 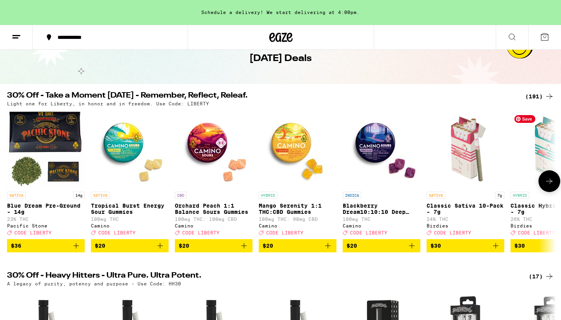 What do you see at coordinates (298, 219) in the screenshot?
I see `p: 100mg THC: 98mg CBD` at bounding box center [298, 219].